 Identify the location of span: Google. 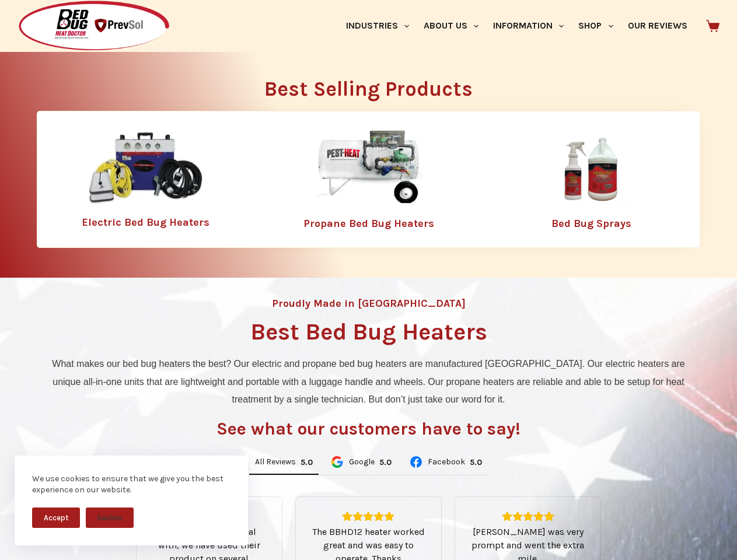
(362, 462).